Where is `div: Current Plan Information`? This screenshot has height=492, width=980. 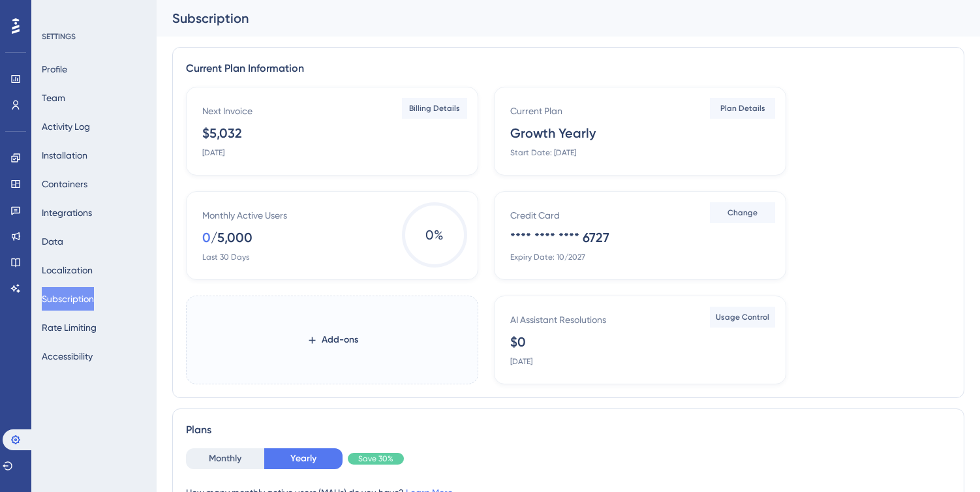
div: Current Plan Information is located at coordinates (568, 69).